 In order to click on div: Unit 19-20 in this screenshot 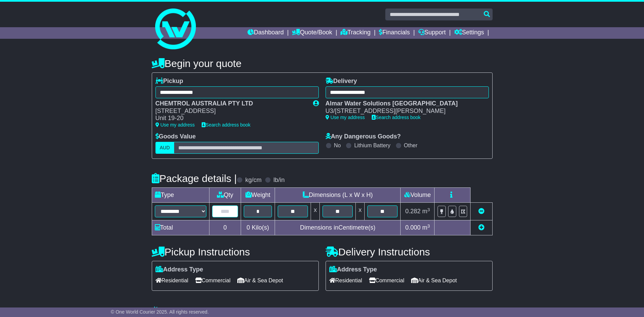, I will do `click(231, 118)`.